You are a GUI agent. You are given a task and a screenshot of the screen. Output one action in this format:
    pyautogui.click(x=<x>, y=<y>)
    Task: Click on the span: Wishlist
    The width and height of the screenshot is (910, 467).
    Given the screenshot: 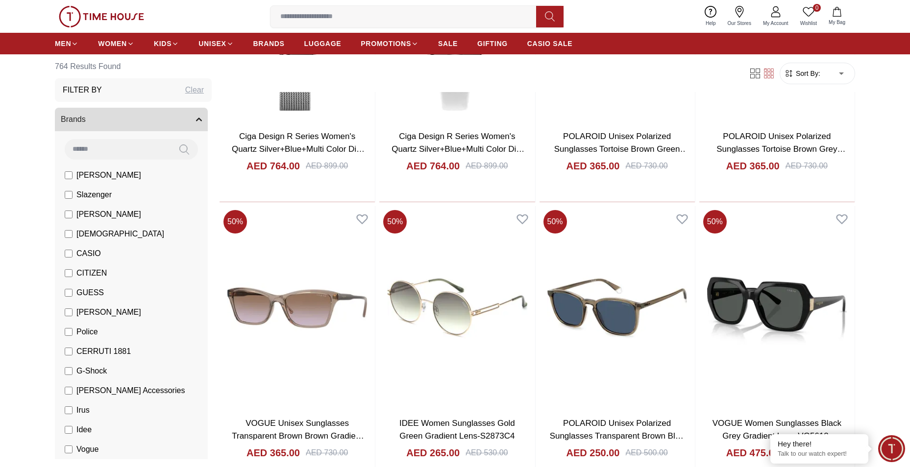 What is the action you would take?
    pyautogui.click(x=808, y=23)
    